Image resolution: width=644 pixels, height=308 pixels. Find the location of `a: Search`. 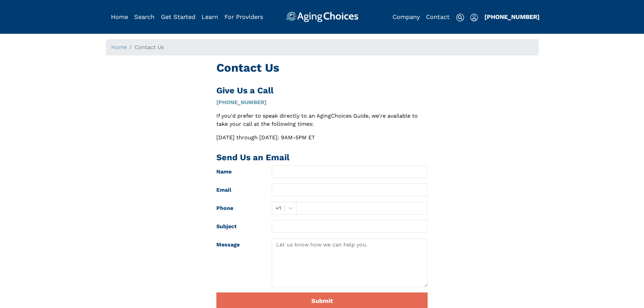

a: Search is located at coordinates (144, 16).